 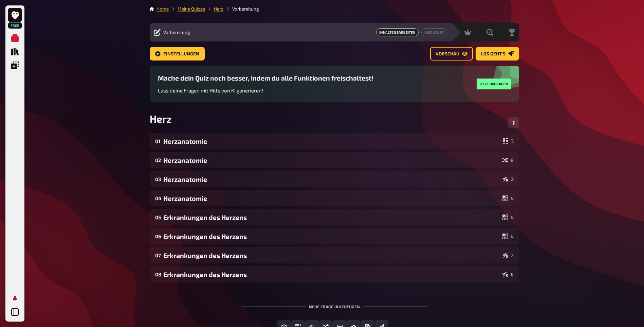 I want to click on span: Inhalte Bearbeiten, so click(x=397, y=32).